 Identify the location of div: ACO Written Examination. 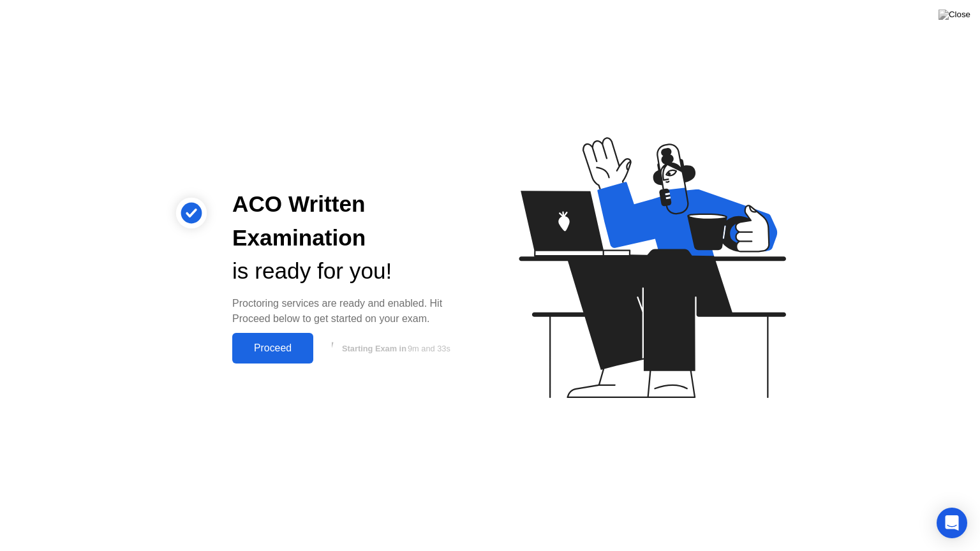
(351, 221).